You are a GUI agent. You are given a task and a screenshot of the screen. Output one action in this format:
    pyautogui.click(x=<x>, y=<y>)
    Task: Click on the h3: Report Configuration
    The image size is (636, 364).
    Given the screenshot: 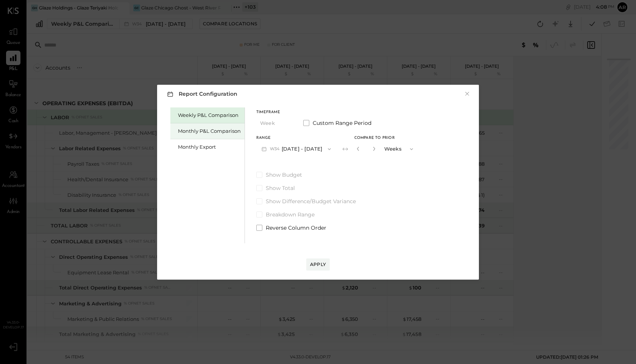 What is the action you would take?
    pyautogui.click(x=201, y=94)
    